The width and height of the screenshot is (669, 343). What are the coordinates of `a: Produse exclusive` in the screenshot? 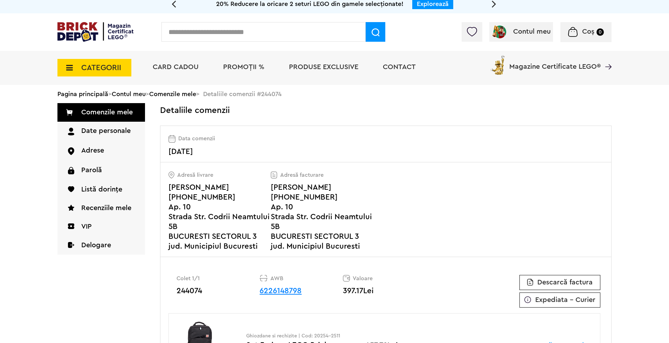 It's located at (324, 67).